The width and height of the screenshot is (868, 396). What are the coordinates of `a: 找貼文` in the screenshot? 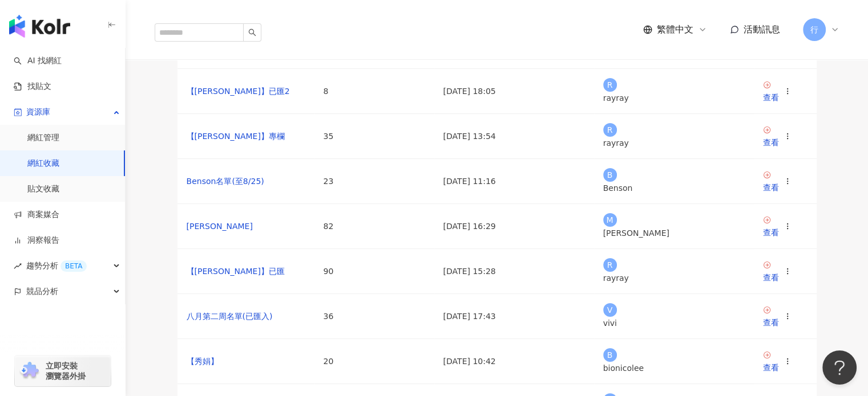 It's located at (33, 87).